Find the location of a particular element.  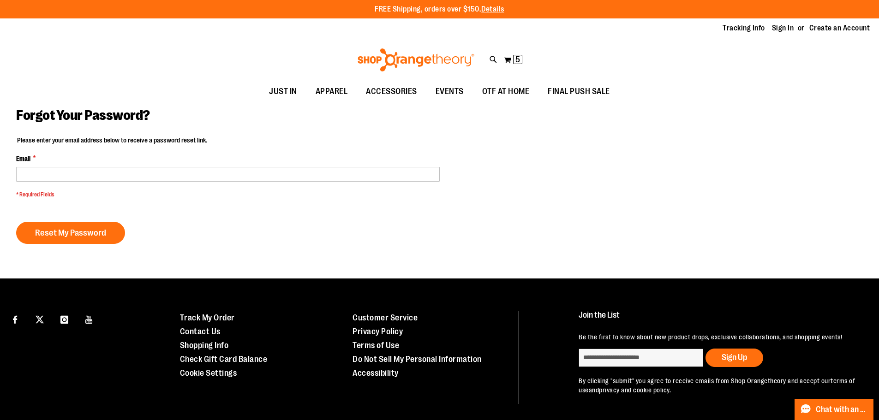

a: Cookie Settings is located at coordinates (209, 373).